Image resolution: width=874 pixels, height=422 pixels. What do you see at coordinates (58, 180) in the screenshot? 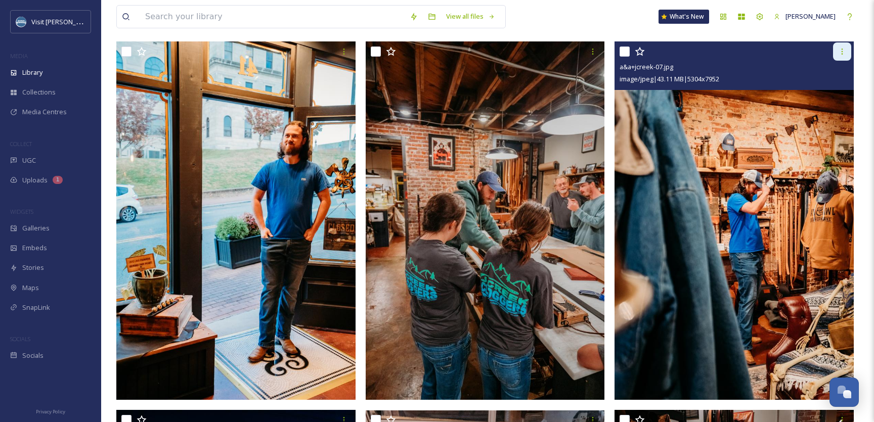
I see `div: 1` at bounding box center [58, 180].